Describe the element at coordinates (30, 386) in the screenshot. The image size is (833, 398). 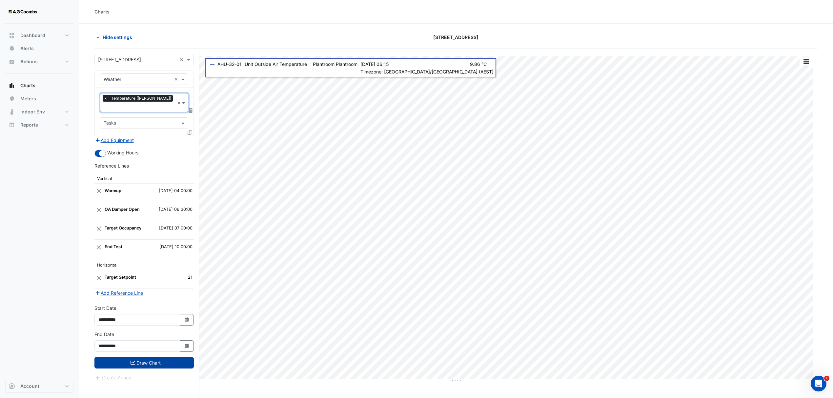
I see `span: Account` at that location.